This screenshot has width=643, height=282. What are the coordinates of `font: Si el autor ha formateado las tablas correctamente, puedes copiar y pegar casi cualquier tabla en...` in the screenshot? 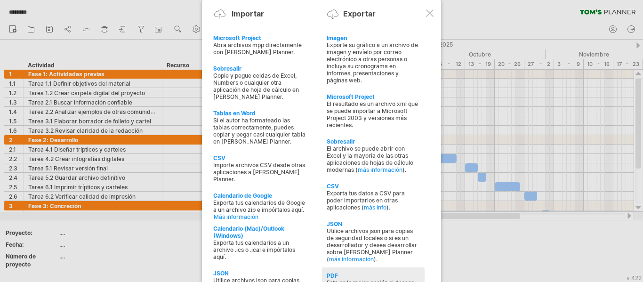 It's located at (259, 131).